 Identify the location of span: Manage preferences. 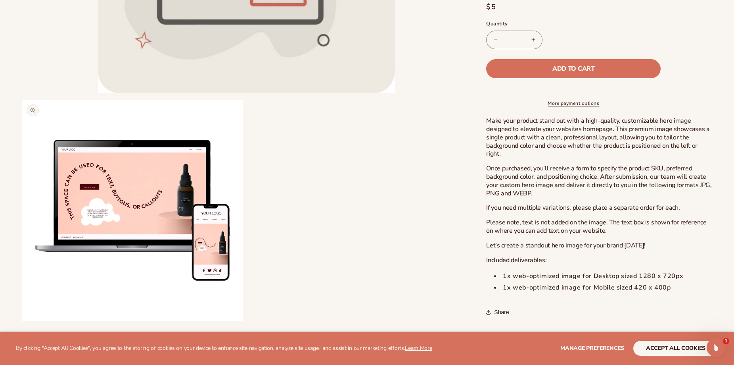
(592, 348).